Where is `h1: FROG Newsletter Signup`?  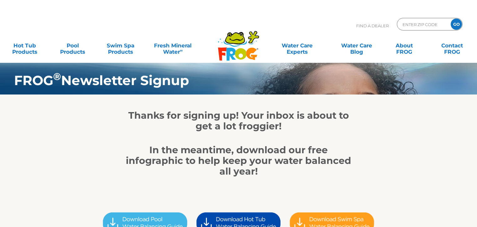
h1: FROG Newsletter Signup is located at coordinates (220, 80).